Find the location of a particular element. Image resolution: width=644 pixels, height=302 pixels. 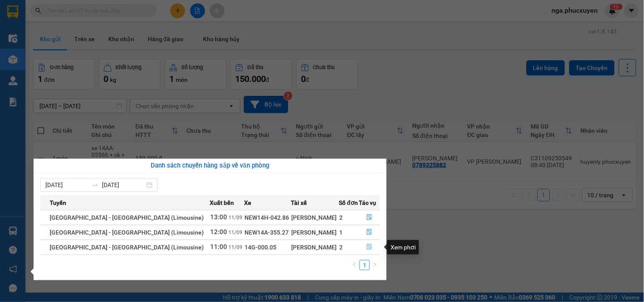

button: right is located at coordinates (375, 265).